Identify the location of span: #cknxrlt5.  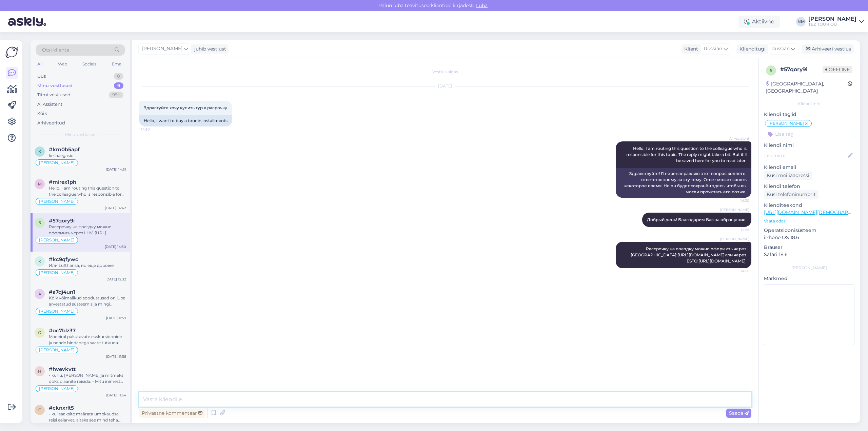
(61, 408).